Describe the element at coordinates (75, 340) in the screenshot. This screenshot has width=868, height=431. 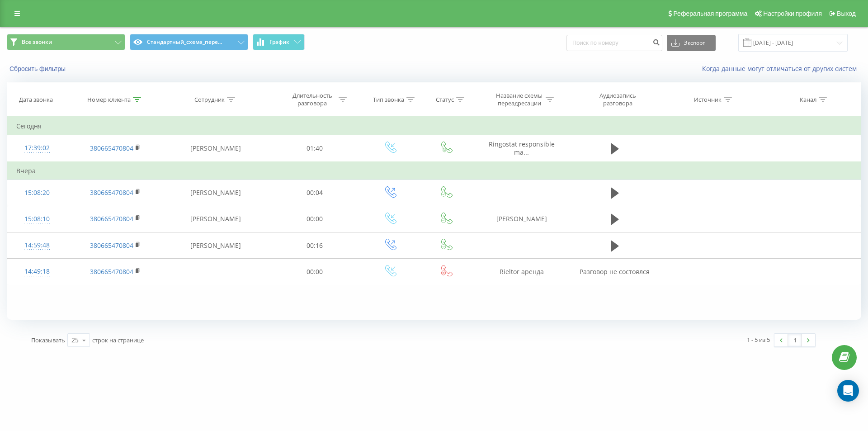
I see `div: 25` at that location.